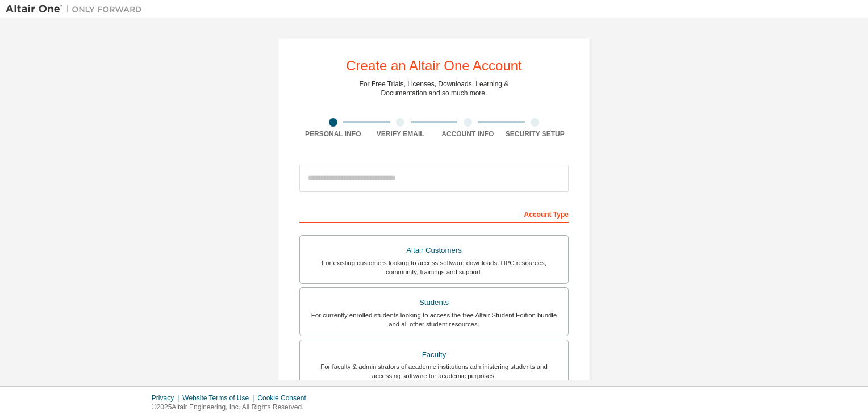 This screenshot has height=419, width=868. I want to click on div: Altair Customers, so click(434, 250).